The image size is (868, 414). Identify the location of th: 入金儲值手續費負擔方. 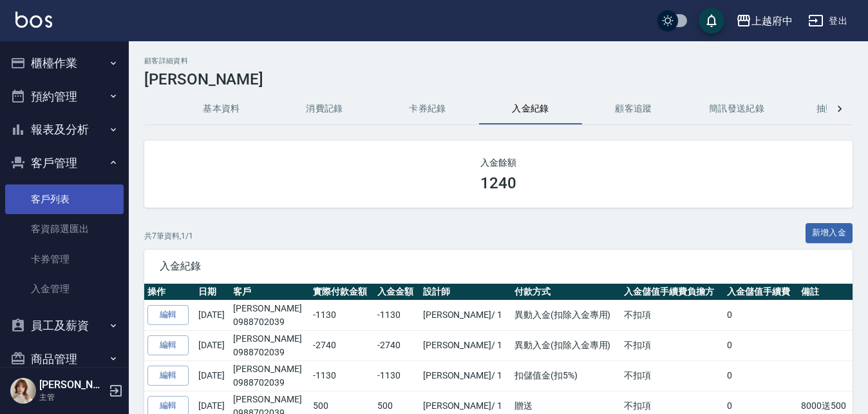
(673, 292).